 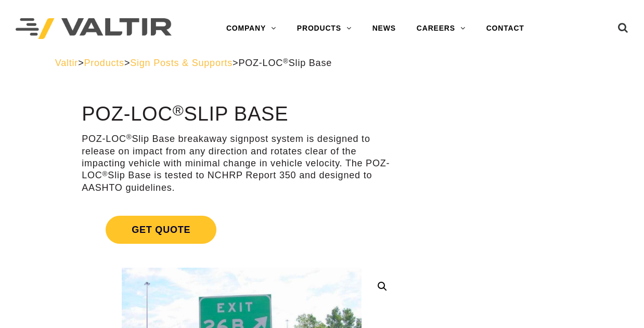 What do you see at coordinates (242, 163) in the screenshot?
I see `p: POZ-LOC Slip Base breakaway signpost system is designed to release on impact from any direction a...` at bounding box center [242, 163].